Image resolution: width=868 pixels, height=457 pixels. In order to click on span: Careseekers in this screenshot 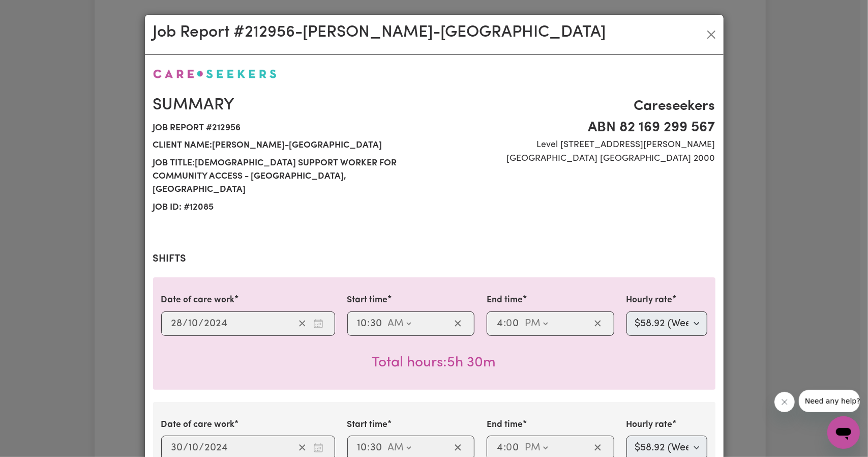, I will do `click(578, 107)`.